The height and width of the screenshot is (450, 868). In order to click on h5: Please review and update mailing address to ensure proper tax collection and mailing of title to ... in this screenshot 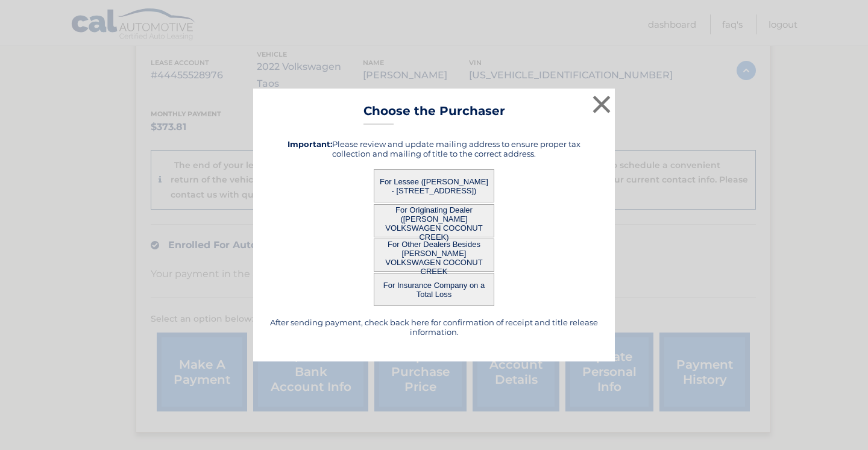, I will do `click(434, 149)`.